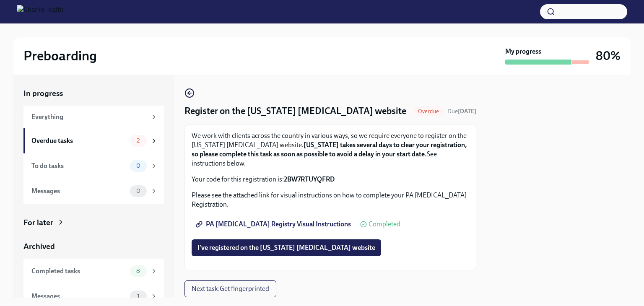 Image resolution: width=644 pixels, height=306 pixels. Describe the element at coordinates (60, 56) in the screenshot. I see `h2: Preboarding` at that location.